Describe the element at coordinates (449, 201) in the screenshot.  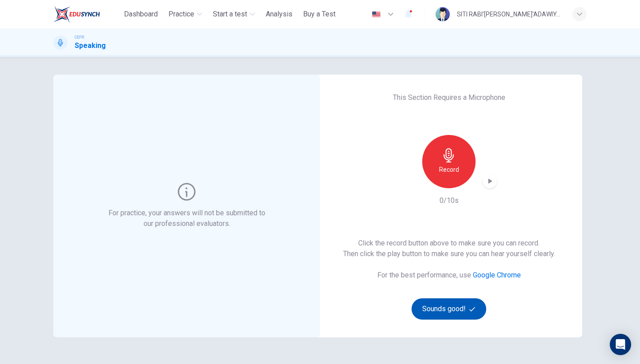
I see `h6: 0/10s` at that location.